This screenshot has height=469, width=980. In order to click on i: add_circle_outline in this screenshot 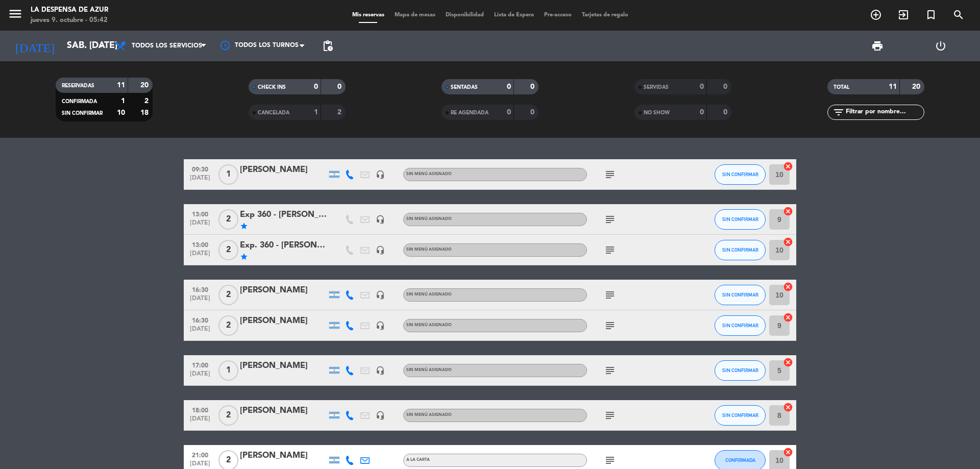, I will do `click(876, 15)`.